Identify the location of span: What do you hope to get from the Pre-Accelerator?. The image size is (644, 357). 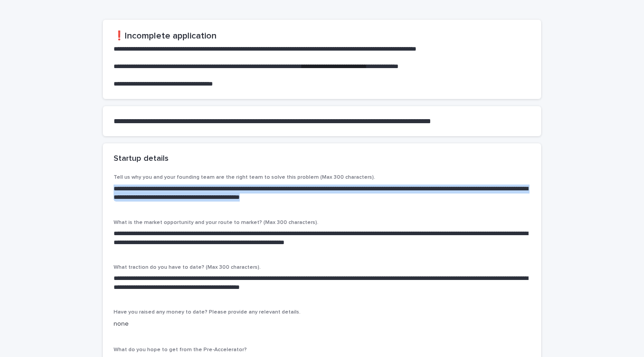
(180, 350).